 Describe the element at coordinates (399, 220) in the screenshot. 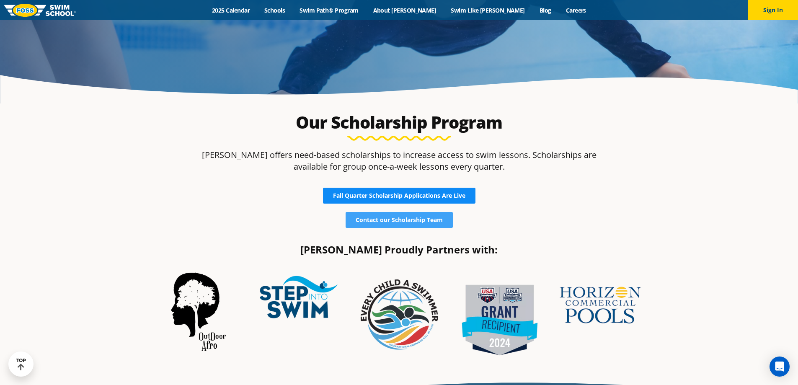

I see `span: Contact our Scholarship Team` at that location.